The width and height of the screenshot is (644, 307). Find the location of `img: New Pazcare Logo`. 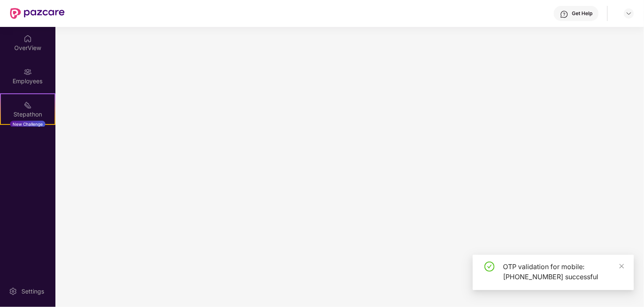

img: New Pazcare Logo is located at coordinates (37, 13).